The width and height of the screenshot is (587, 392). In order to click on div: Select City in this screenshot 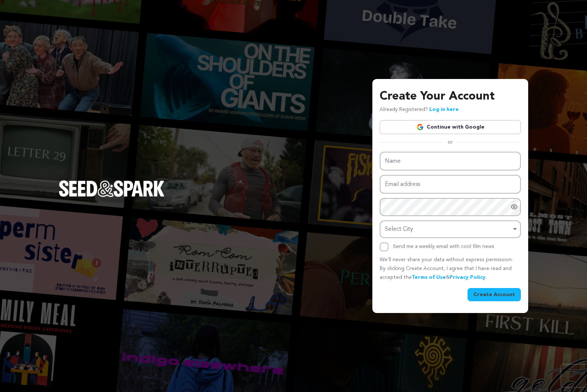, I will do `click(448, 229)`.